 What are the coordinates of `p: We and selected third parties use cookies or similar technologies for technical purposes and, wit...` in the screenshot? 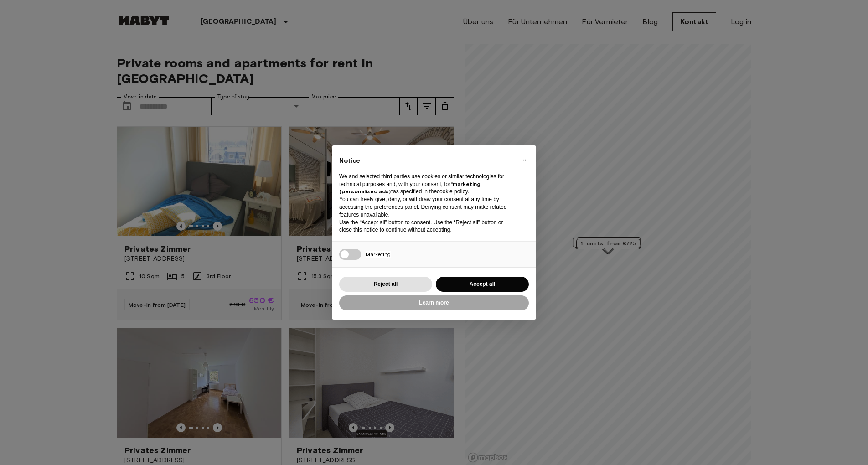 It's located at (427, 184).